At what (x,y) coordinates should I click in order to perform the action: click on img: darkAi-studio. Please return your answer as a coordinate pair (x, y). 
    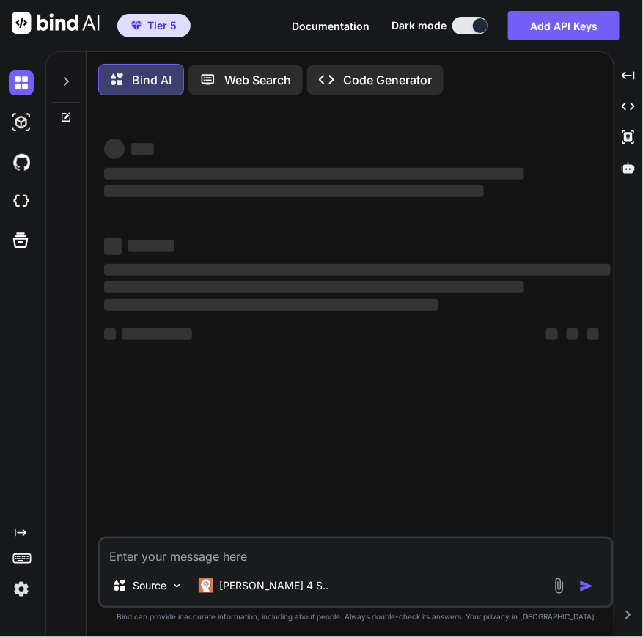
    Looking at the image, I should click on (21, 122).